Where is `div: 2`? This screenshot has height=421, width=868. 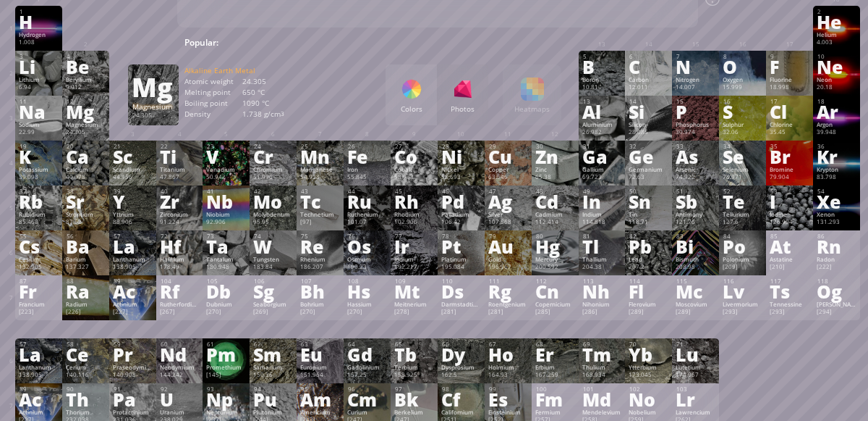 div: 2 is located at coordinates (837, 11).